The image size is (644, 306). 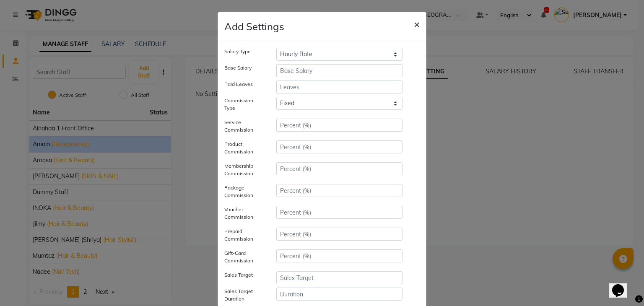 I want to click on input: Base Salary, so click(x=339, y=70).